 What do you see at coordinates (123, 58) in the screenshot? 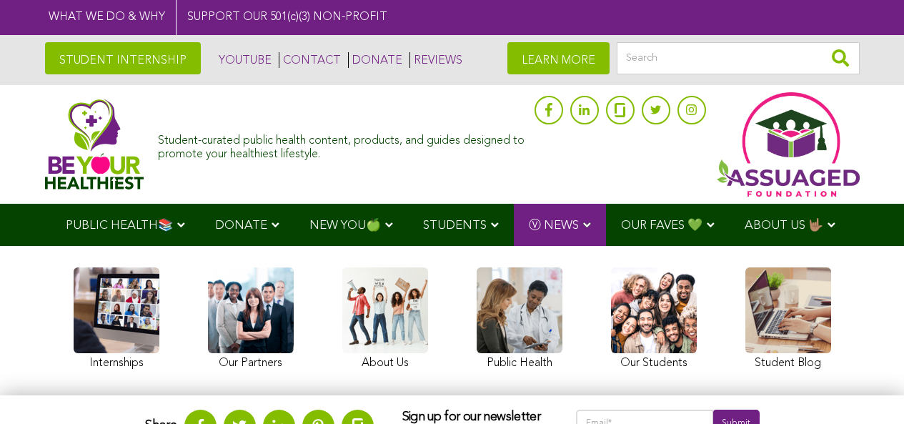
I see `a: STUDENT INTERNSHIP` at bounding box center [123, 58].